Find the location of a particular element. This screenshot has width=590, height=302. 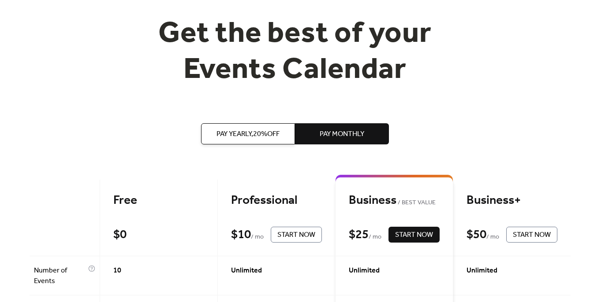

span: BEST VALUE is located at coordinates (416, 203).